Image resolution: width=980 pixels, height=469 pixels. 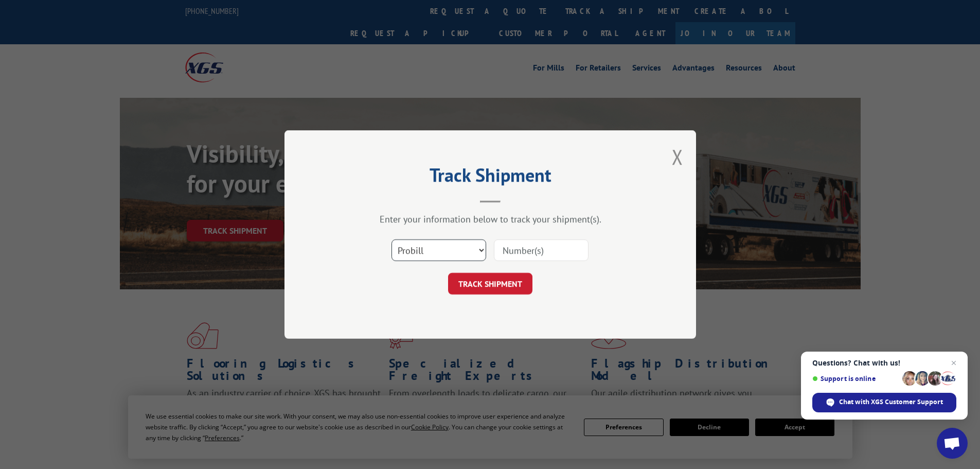 What do you see at coordinates (491, 284) in the screenshot?
I see `button: TRACK SHIPMENT` at bounding box center [491, 284].